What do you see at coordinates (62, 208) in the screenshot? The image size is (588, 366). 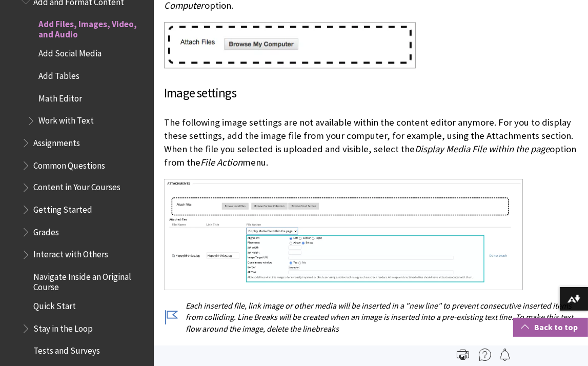 I see `span: Getting Started` at bounding box center [62, 208].